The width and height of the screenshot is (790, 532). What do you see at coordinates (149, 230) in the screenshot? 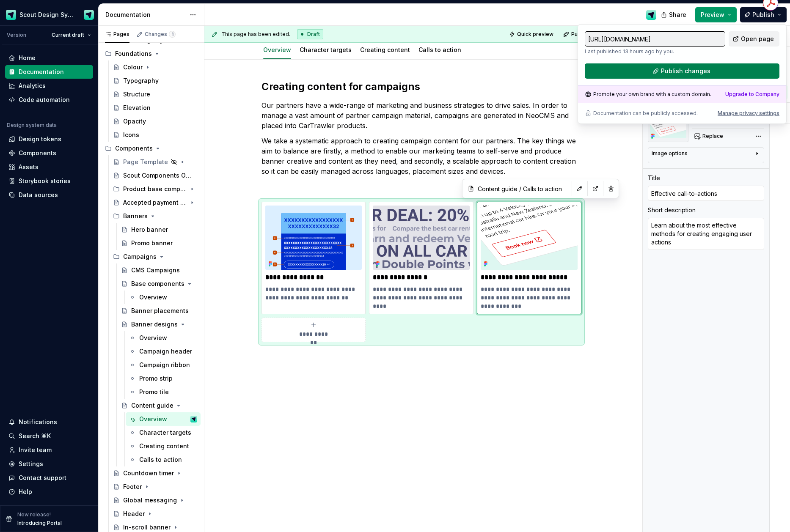
I see `div: Hero banner` at bounding box center [149, 230].